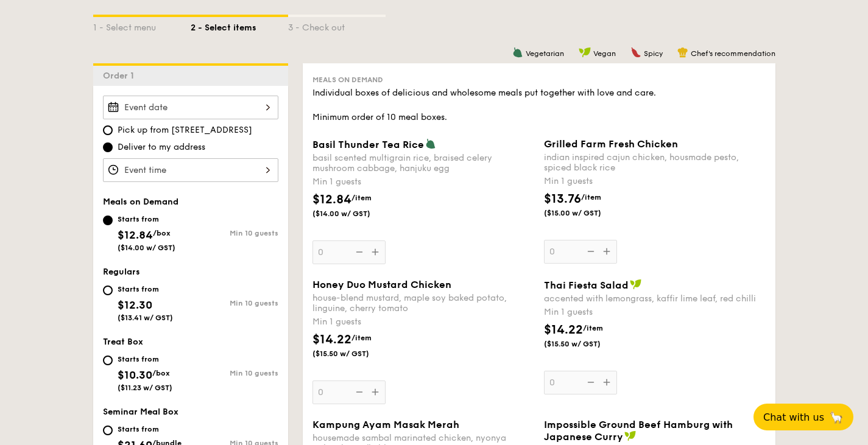 The width and height of the screenshot is (868, 445). Describe the element at coordinates (655, 162) in the screenshot. I see `div: indian inspired cajun chicken, housmade pesto, spiced black rice` at that location.